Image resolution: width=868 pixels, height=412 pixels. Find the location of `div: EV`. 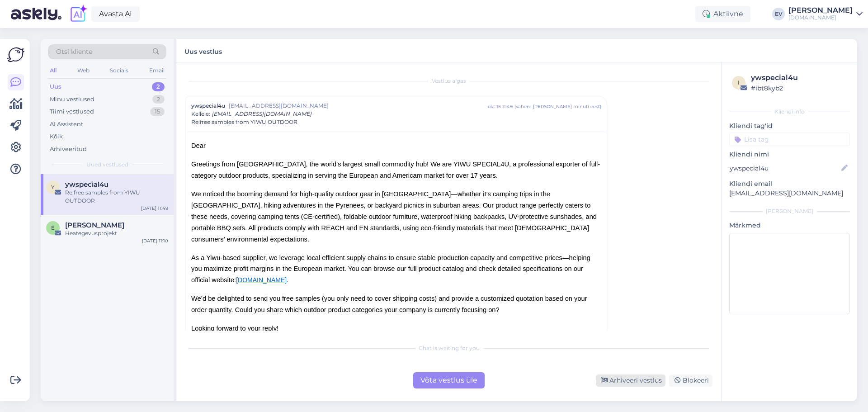

div: EV is located at coordinates (778, 14).